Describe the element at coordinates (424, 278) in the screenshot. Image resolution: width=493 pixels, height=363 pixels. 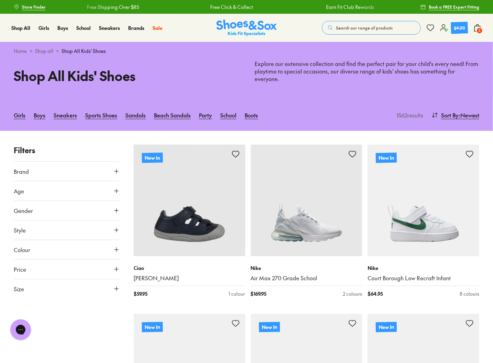
I see `a: Court Borough Low Recraft Infant` at that location.